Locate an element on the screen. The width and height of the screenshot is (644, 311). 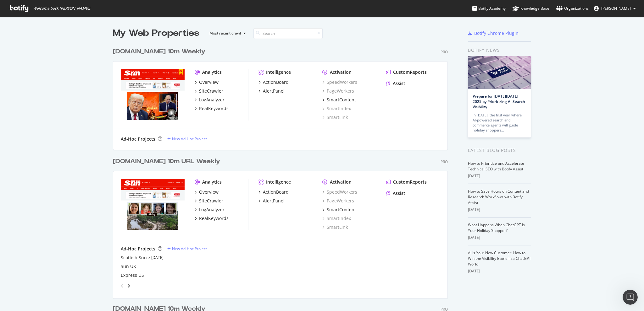
a: How to Prioritize and Accelerate Technical SEO with Botify Assist is located at coordinates (496, 166).